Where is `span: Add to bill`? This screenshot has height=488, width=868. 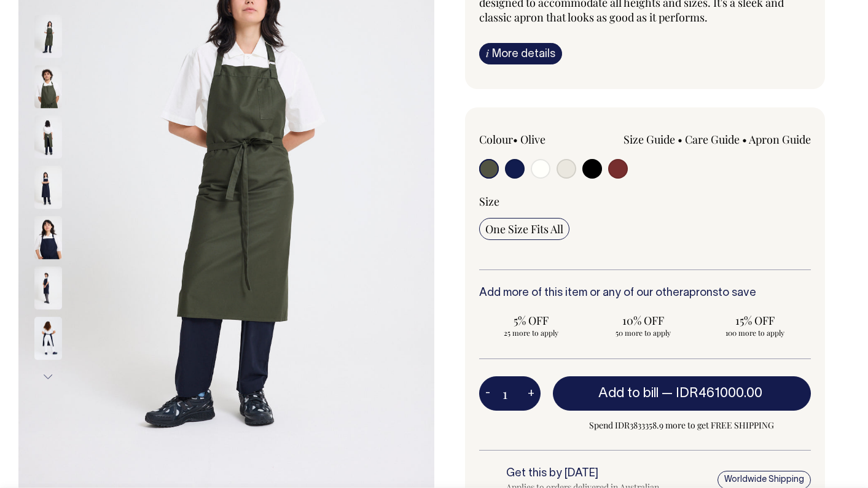
span: Add to bill is located at coordinates (628, 394).